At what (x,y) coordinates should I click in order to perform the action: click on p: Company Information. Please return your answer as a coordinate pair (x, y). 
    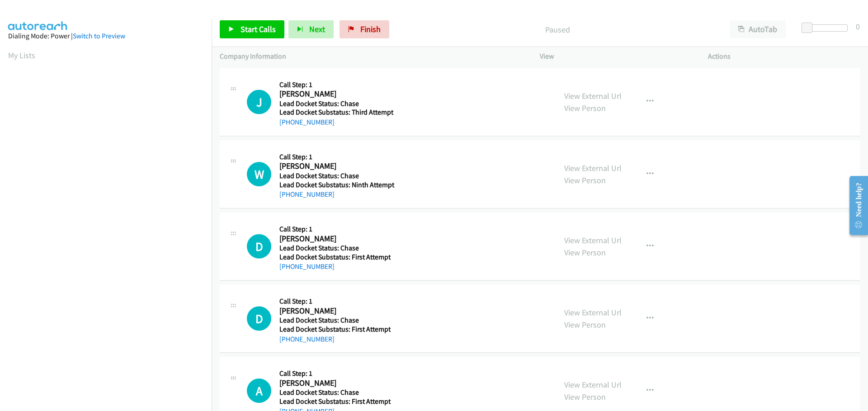
    Looking at the image, I should click on (371, 56).